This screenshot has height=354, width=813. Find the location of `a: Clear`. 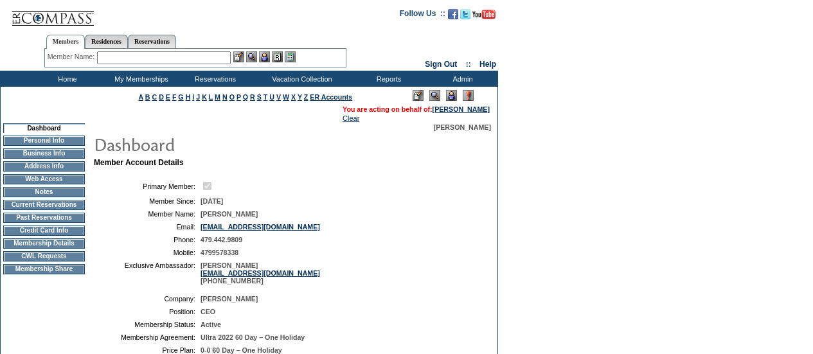

a: Clear is located at coordinates (351, 118).